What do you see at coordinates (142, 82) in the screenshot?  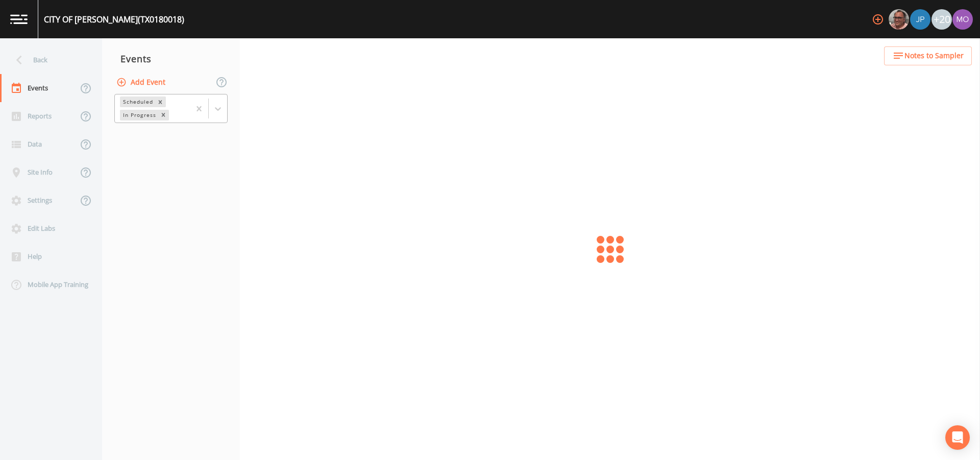 I see `button: Add Event` at bounding box center [142, 82].